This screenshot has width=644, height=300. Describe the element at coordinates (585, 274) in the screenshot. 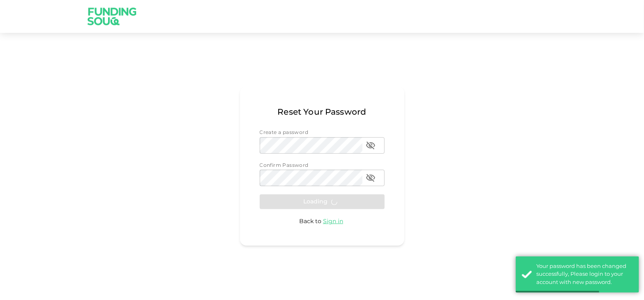

I see `div: Your password has been changed successfully, Please login to your account with new password.` at that location.